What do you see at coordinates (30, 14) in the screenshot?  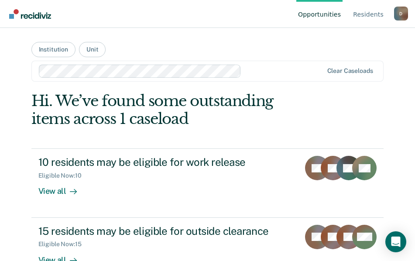 I see `img: Recidiviz` at bounding box center [30, 14].